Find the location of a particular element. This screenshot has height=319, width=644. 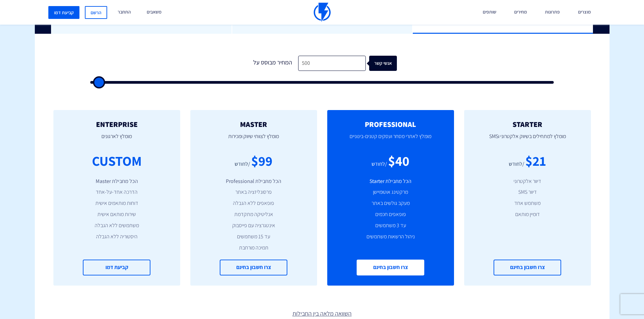

li: דיוור אלקטרוני is located at coordinates (527, 181).